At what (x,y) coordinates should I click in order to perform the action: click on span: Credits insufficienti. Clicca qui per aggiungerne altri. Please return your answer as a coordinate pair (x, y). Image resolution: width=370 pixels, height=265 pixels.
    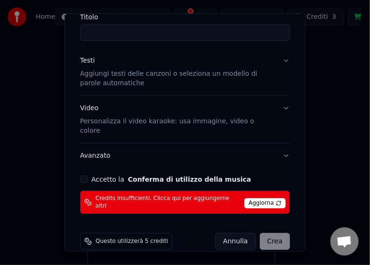
    Looking at the image, I should click on (168, 202).